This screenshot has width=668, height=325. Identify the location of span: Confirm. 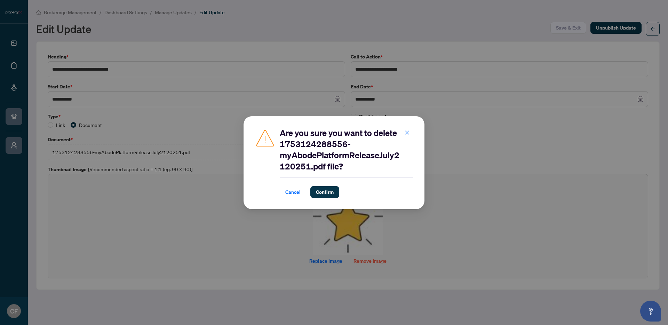
(325, 192).